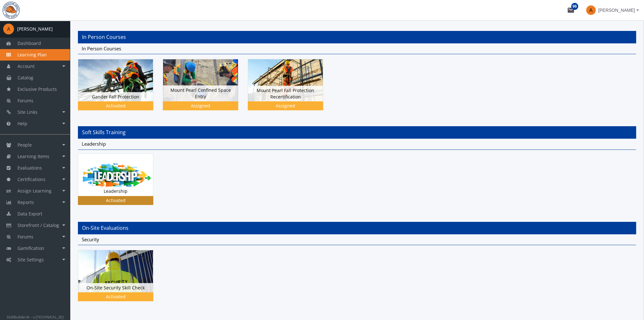 Image resolution: width=644 pixels, height=320 pixels. What do you see at coordinates (29, 167) in the screenshot?
I see `span: Evaluations` at bounding box center [29, 167].